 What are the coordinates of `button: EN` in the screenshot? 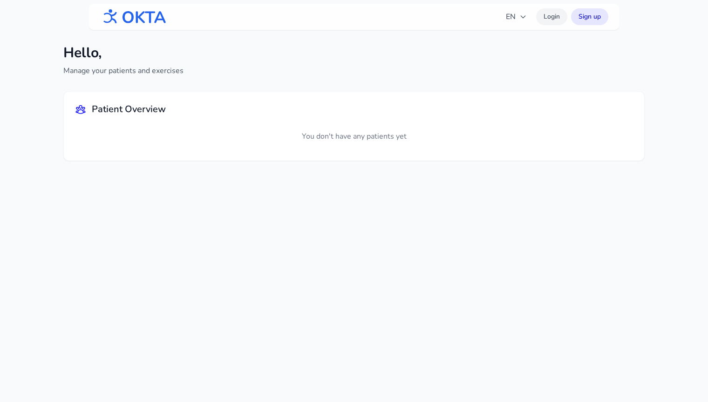 It's located at (516, 17).